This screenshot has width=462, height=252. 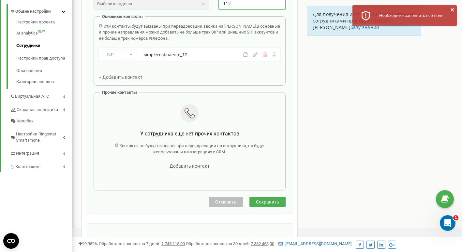 What do you see at coordinates (189, 166) in the screenshot?
I see `span: Добавить контакт` at bounding box center [189, 166].